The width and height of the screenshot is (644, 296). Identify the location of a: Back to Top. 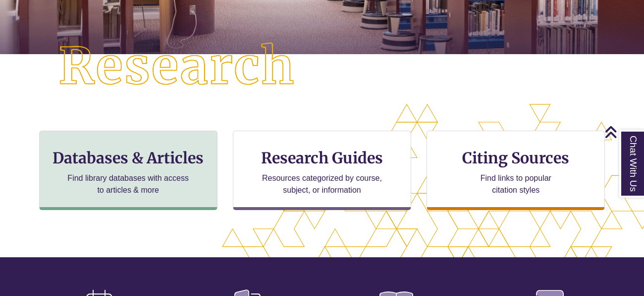
(623, 131).